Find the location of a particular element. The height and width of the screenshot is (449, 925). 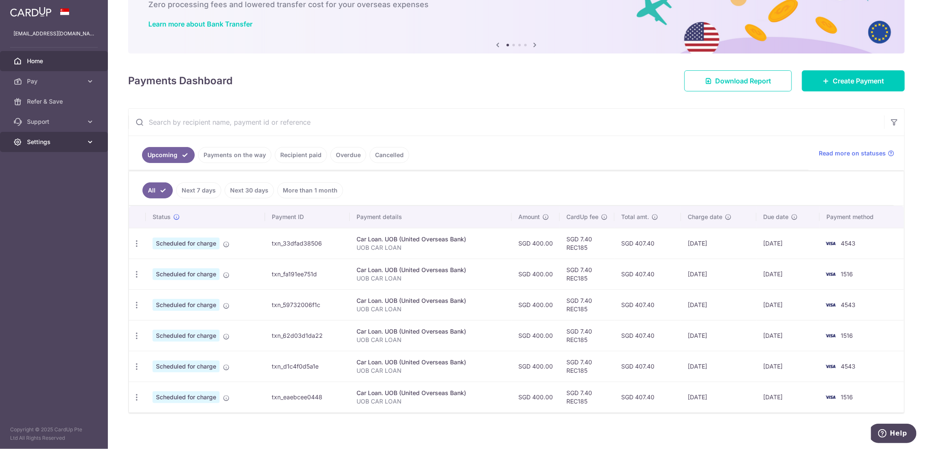

a: Read more on statuses is located at coordinates (856, 153).